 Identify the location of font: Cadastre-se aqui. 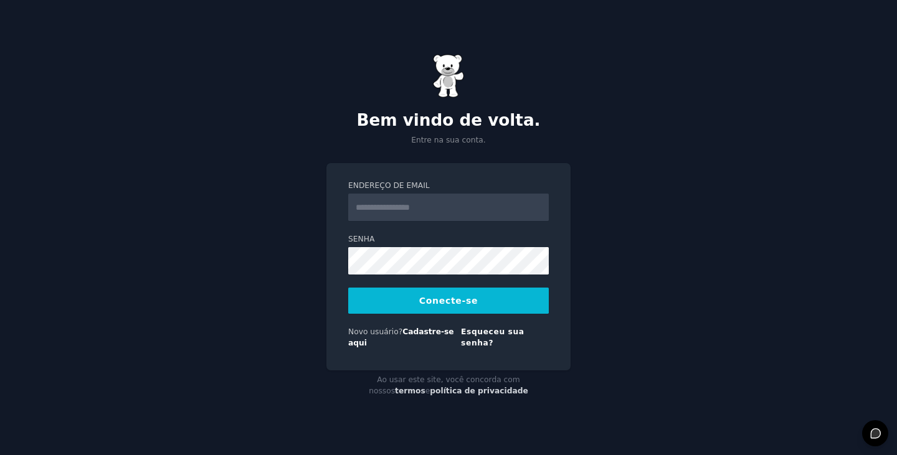
(401, 338).